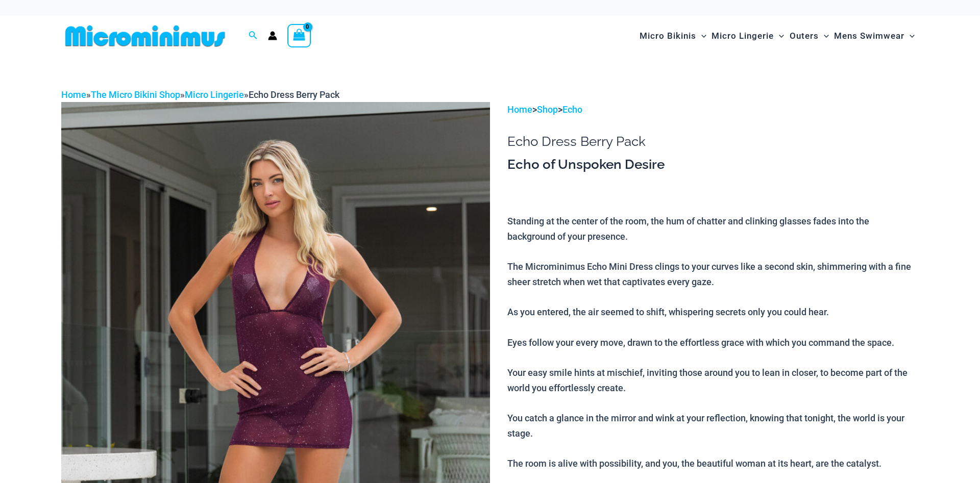  What do you see at coordinates (294, 94) in the screenshot?
I see `span: Echo Dress Berry Pack` at bounding box center [294, 94].